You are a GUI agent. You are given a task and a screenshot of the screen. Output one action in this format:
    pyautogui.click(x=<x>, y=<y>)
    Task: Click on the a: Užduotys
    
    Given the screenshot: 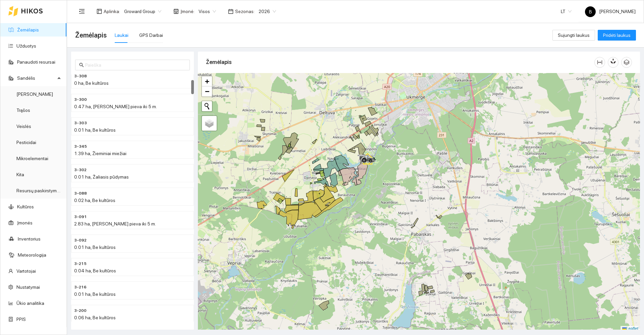 What is the action you would take?
    pyautogui.click(x=26, y=46)
    